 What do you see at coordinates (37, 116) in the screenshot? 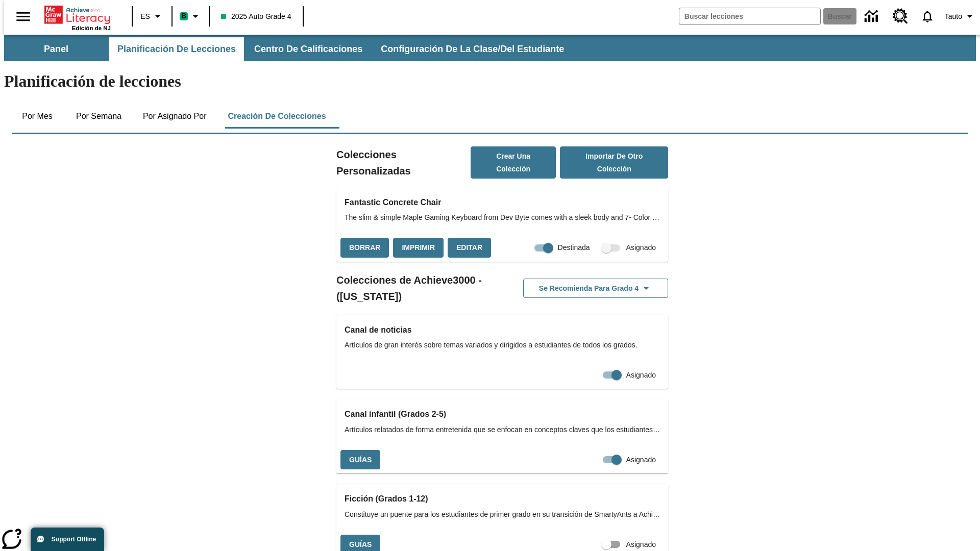
I see `button: Por mes` at bounding box center [37, 116].